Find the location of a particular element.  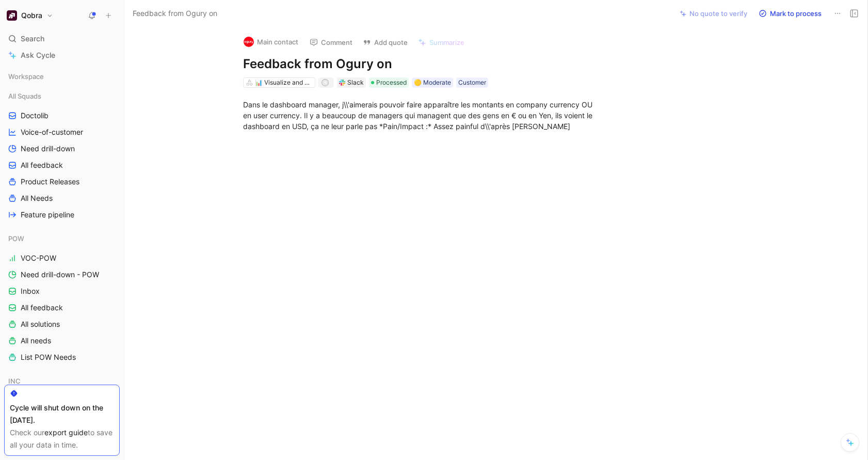

span: Workspace is located at coordinates (26, 76).